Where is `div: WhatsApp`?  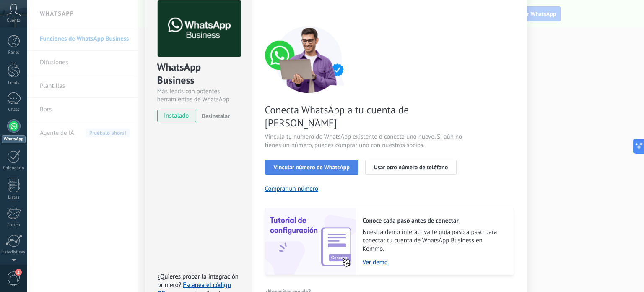 div: WhatsApp is located at coordinates (13, 139).